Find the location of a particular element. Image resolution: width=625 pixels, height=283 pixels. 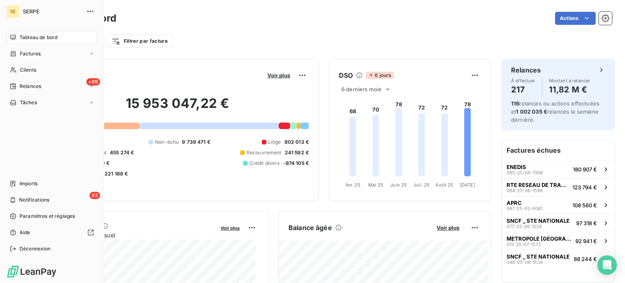

span: 92 941 € is located at coordinates (586, 241).